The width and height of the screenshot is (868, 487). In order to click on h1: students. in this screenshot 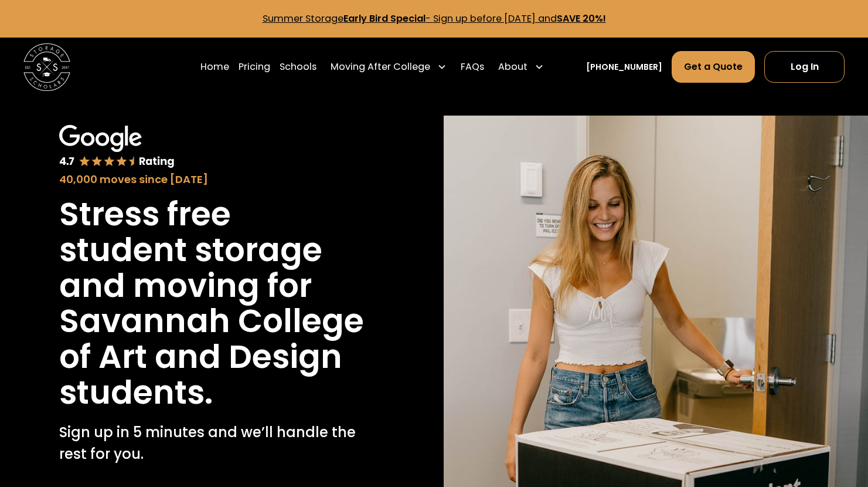, I will do `click(136, 393)`.